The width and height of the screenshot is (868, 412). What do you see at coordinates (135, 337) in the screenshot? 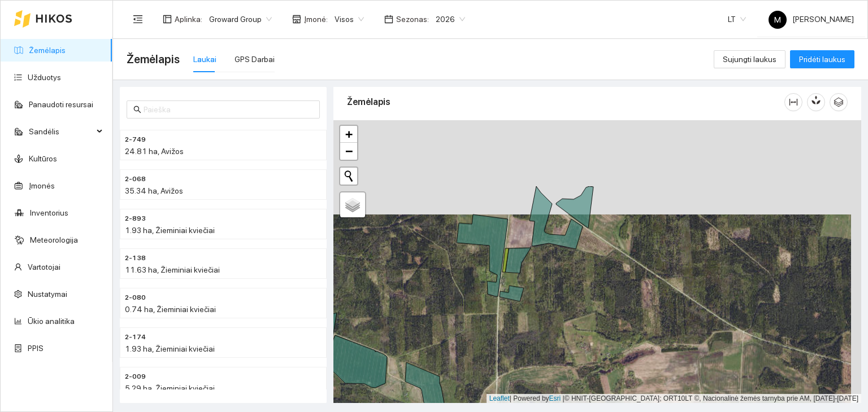
I see `span: 2-174` at bounding box center [135, 337].